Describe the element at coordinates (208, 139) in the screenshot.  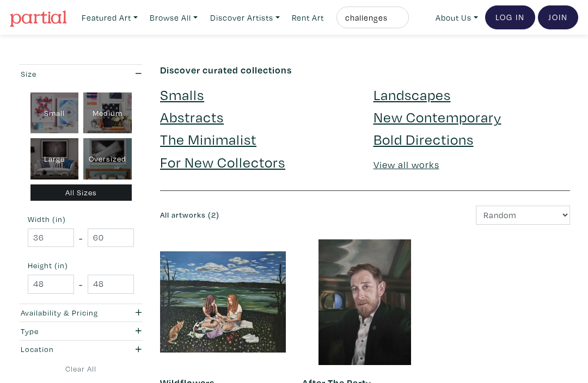
I see `a: The Minimalist` at that location.